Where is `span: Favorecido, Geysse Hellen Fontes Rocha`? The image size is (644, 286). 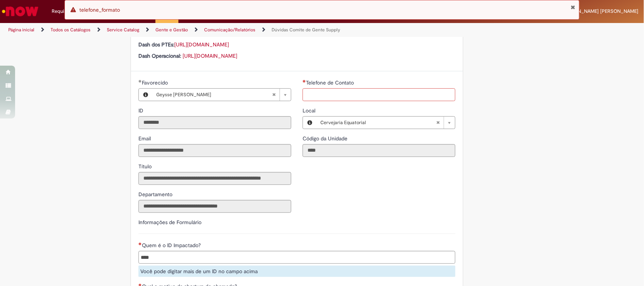 span: Favorecido, Geysse Hellen Fontes Rocha is located at coordinates (155, 83).